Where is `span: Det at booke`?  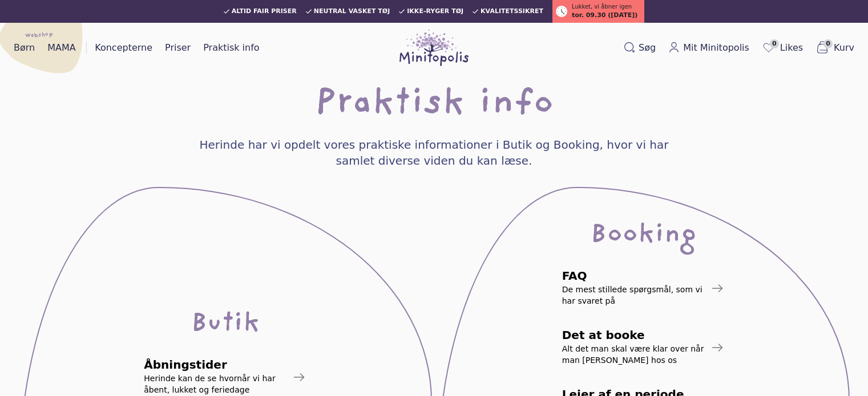
span: Det at booke is located at coordinates (634, 335).